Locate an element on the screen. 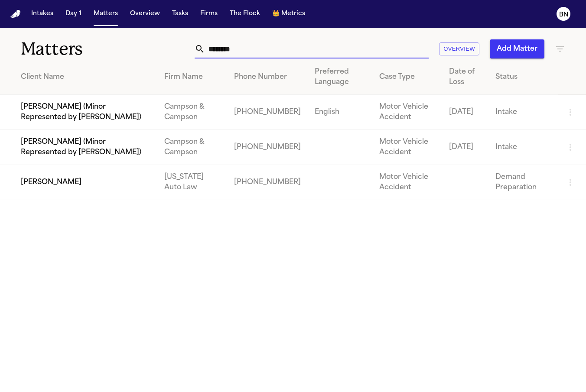 The height and width of the screenshot is (392, 586). h1: Matters is located at coordinates (95, 49).